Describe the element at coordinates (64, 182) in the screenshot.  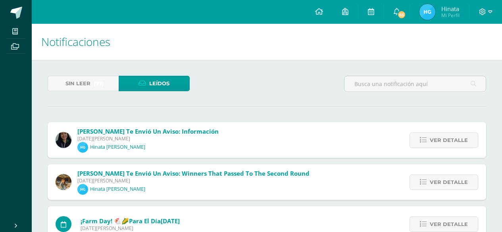
I see `img: 655b80ae09ddbd8c2374c270caf1a621.png` at that location.